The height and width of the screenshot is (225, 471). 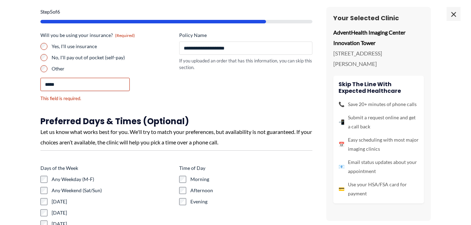 What do you see at coordinates (87, 35) in the screenshot?
I see `legend: Will you be using your insurance?` at bounding box center [87, 35].